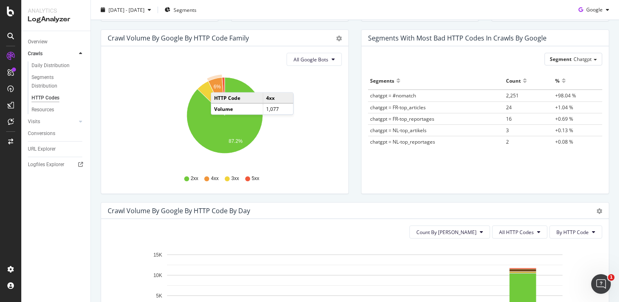 The width and height of the screenshot is (619, 302). What do you see at coordinates (56, 134) in the screenshot?
I see `a: Conversions` at bounding box center [56, 134].